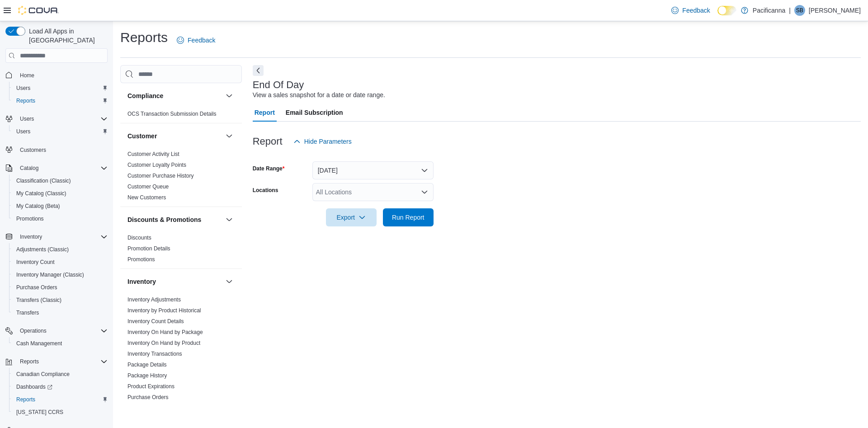 The image size is (868, 428). What do you see at coordinates (314, 113) in the screenshot?
I see `span: Email Subscription` at bounding box center [314, 113].